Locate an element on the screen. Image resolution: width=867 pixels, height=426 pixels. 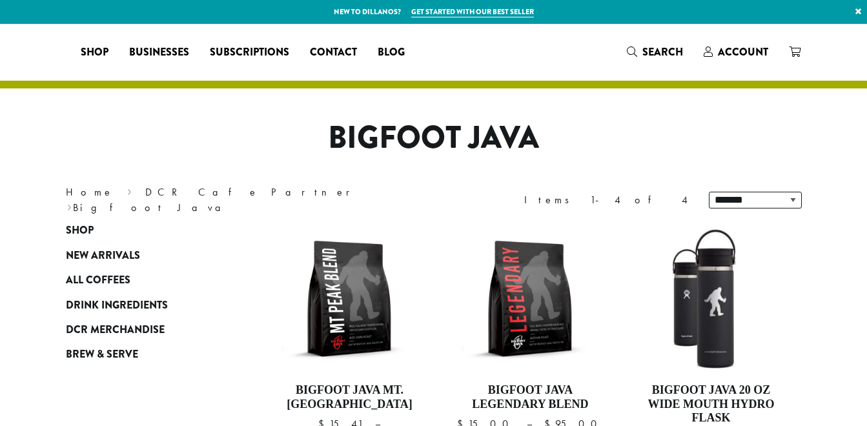
span: Account is located at coordinates (743, 52).